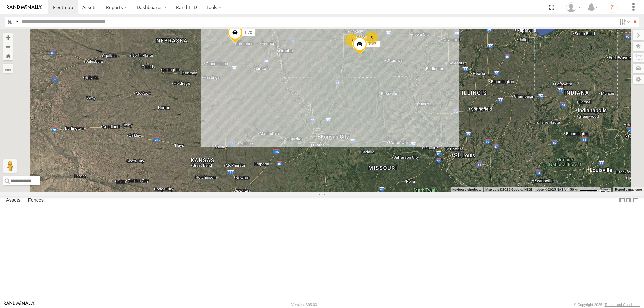 Image resolution: width=644 pixels, height=308 pixels. What do you see at coordinates (629, 201) in the screenshot?
I see `label: Dock Summary Table to the Right` at bounding box center [629, 201].